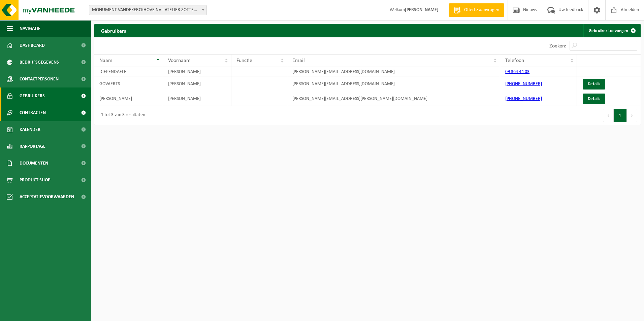  Describe the element at coordinates (47, 197) in the screenshot. I see `span: Acceptatievoorwaarden` at that location.